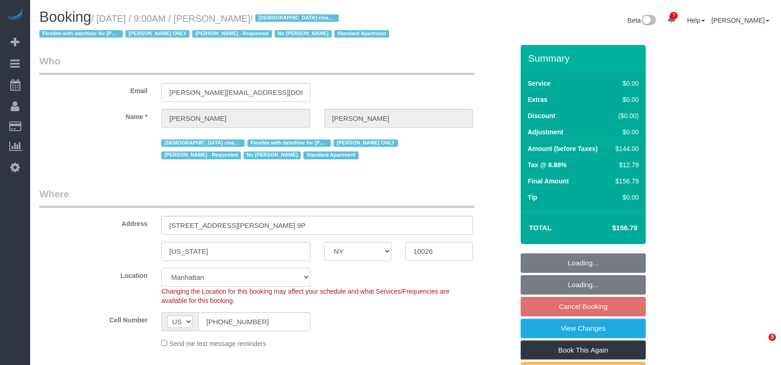 The width and height of the screenshot is (781, 365). Describe the element at coordinates (542, 116) in the screenshot. I see `label: Discount` at that location.